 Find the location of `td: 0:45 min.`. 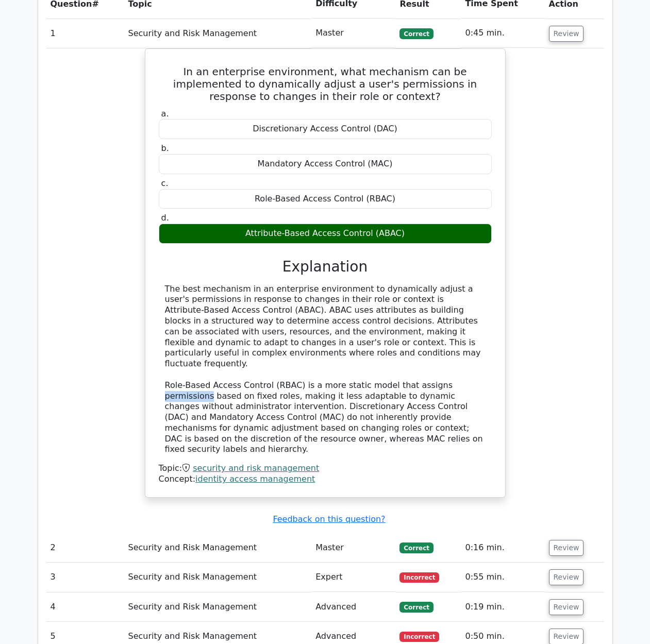

td: 0:45 min. is located at coordinates (502, 33).